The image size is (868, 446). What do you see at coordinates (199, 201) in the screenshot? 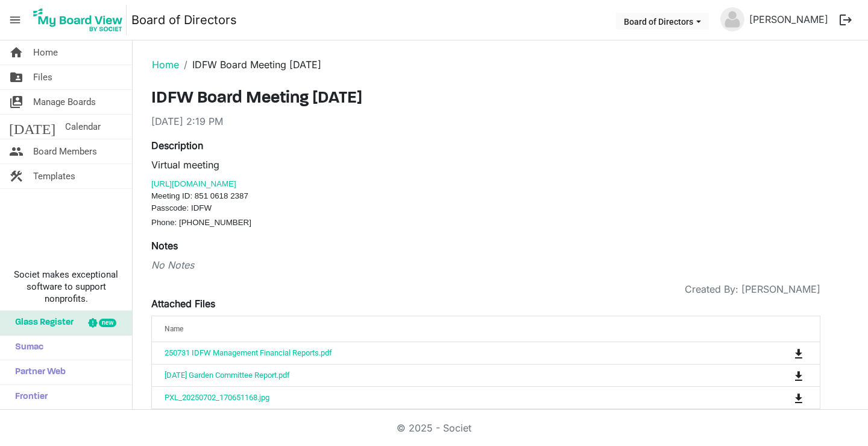
I see `span: Meeting ID: 851 0618 2387 Passcode: IDFW` at bounding box center [199, 201].